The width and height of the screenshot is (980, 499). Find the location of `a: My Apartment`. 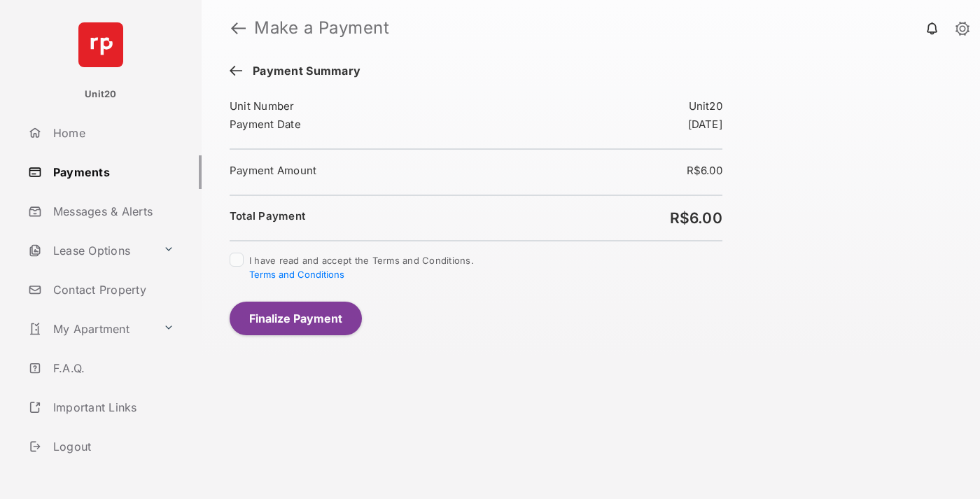

a: My Apartment is located at coordinates (90, 330).